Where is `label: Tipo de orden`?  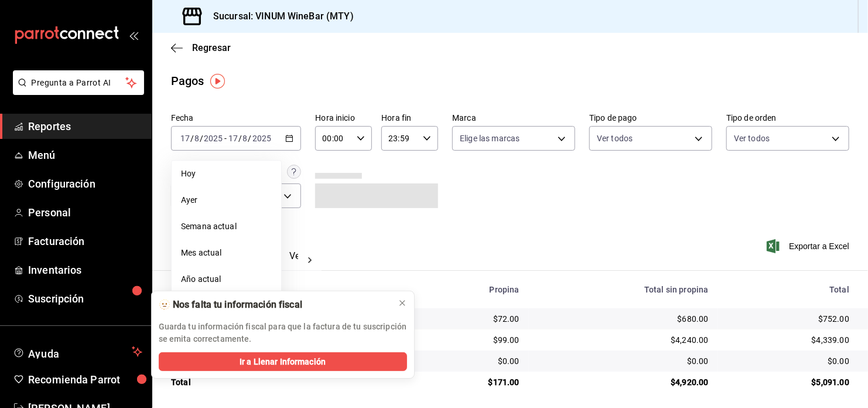
label: Tipo de orden is located at coordinates (788, 118).